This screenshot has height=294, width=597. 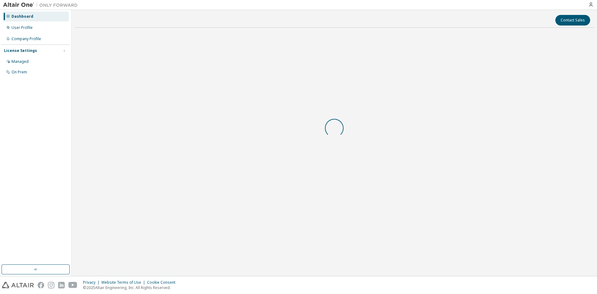 I want to click on div: Cookie Consent, so click(x=163, y=282).